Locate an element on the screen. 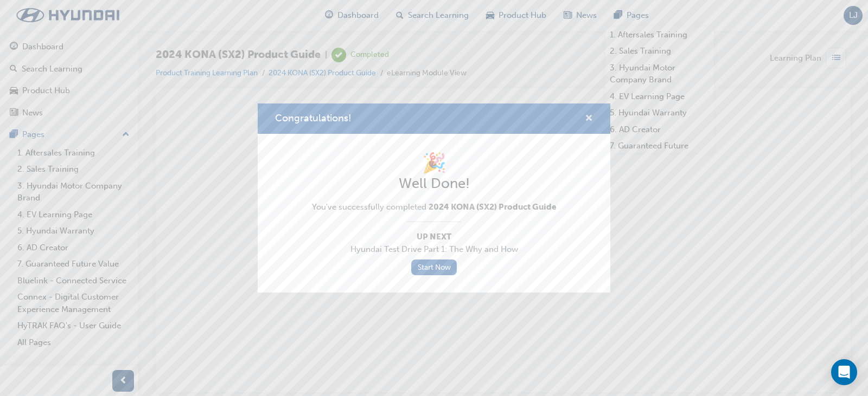  button: cross-icon is located at coordinates (589, 119).